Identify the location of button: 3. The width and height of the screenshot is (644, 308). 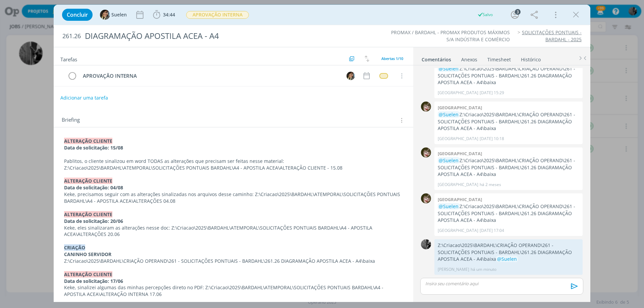
(515, 15).